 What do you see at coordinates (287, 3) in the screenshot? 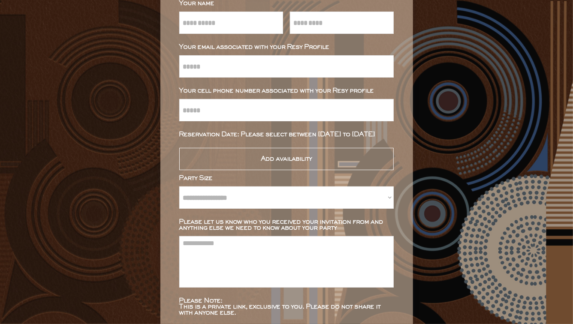
I see `div: Your name` at bounding box center [287, 3].